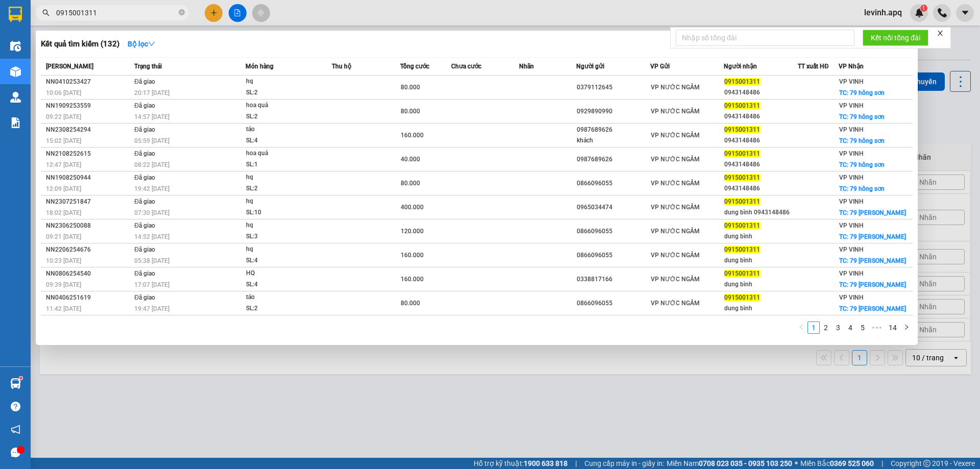 The height and width of the screenshot is (469, 980). I want to click on div: NN2308254294, so click(88, 129).